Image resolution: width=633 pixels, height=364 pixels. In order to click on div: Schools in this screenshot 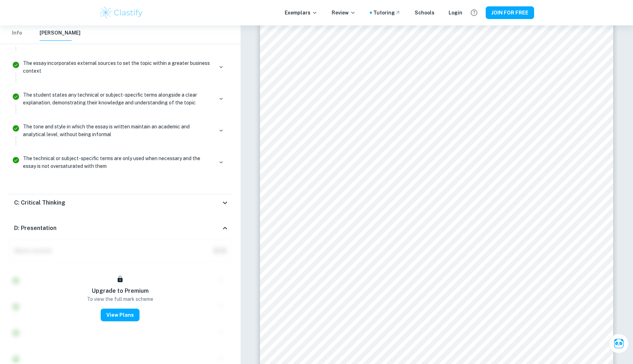, I will do `click(425, 12)`.